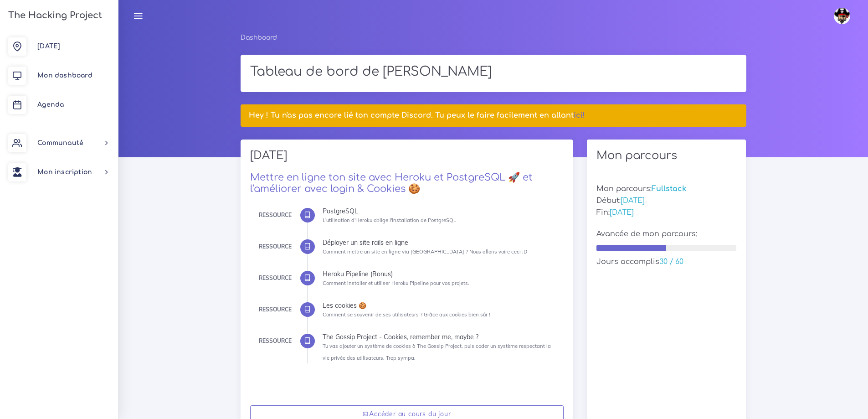  What do you see at coordinates (579, 116) in the screenshot?
I see `a: ici!` at bounding box center [579, 116].